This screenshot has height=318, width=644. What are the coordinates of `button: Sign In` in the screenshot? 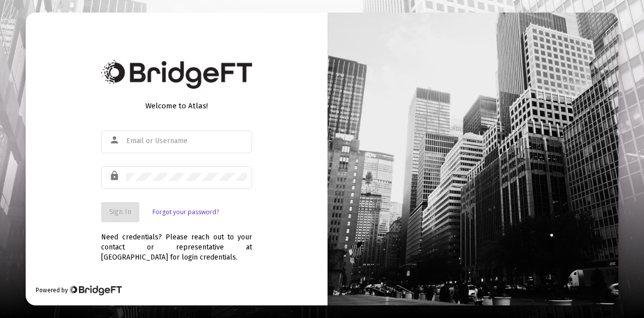 It's located at (120, 212).